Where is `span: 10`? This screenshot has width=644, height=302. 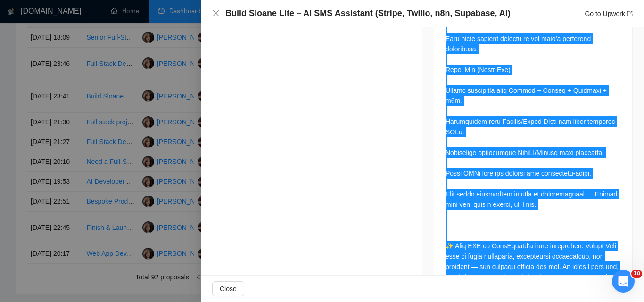
span: 10 is located at coordinates (637, 274).